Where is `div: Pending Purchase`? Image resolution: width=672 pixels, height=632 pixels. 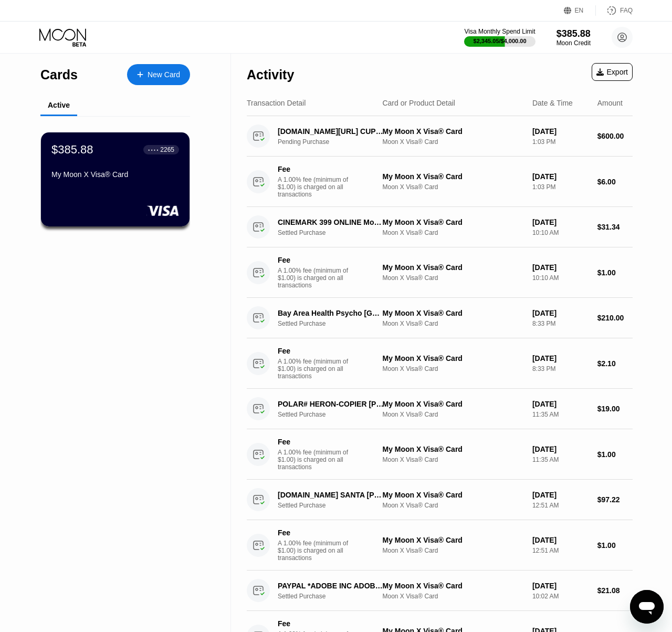
div: Pending Purchase is located at coordinates (335, 141).